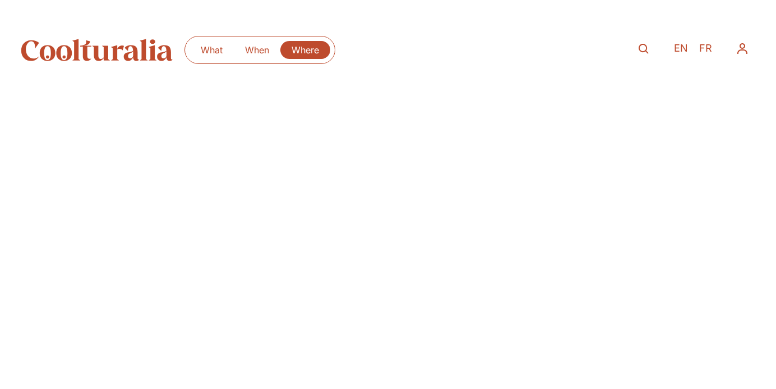  Describe the element at coordinates (706, 48) in the screenshot. I see `span: FR` at that location.